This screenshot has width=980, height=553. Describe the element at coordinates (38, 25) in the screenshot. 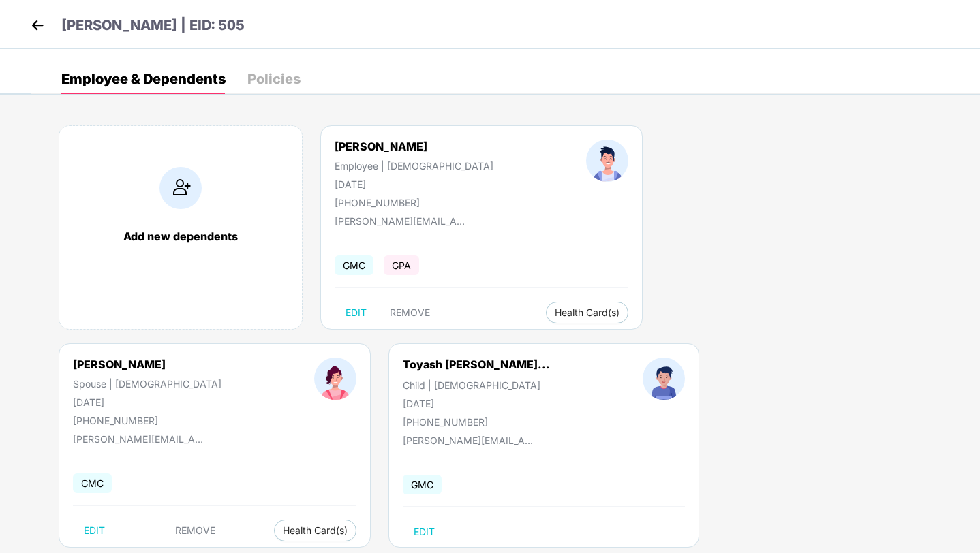

I see `img: back` at that location.